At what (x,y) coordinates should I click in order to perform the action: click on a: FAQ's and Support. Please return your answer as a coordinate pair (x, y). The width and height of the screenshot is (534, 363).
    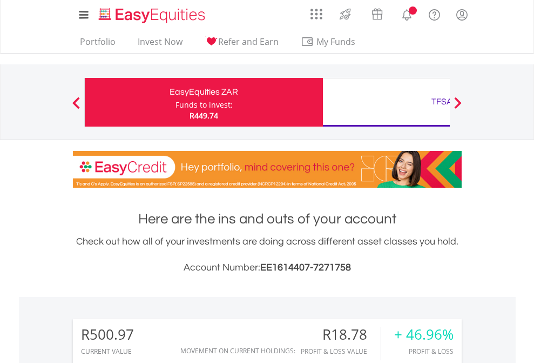
    Looking at the image, I should click on (435, 14).